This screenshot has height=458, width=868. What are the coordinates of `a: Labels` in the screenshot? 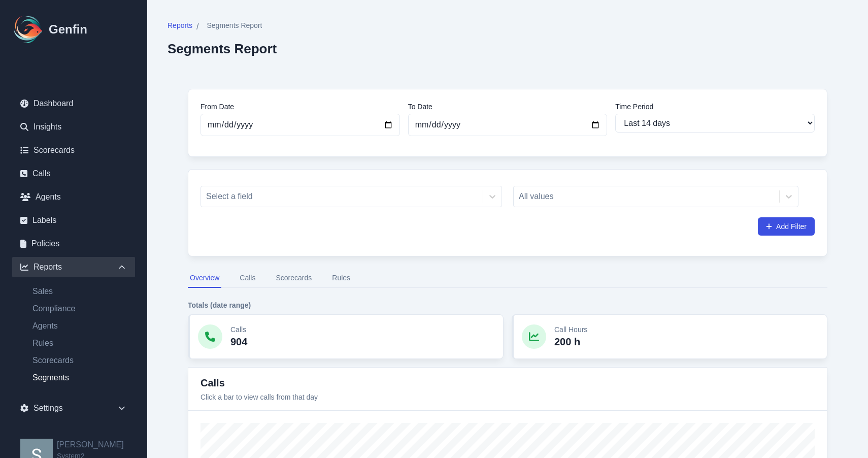 It's located at (73, 221).